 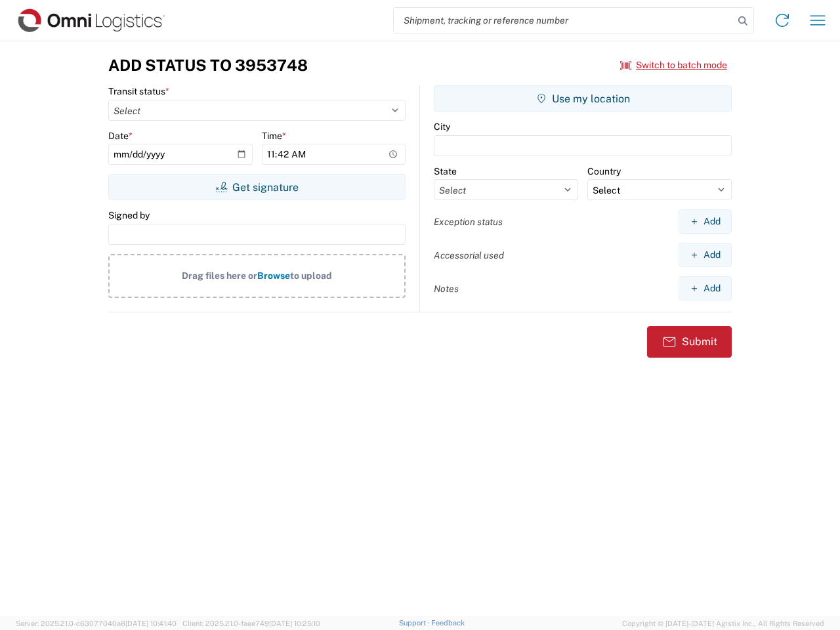 I want to click on label: Country, so click(x=604, y=171).